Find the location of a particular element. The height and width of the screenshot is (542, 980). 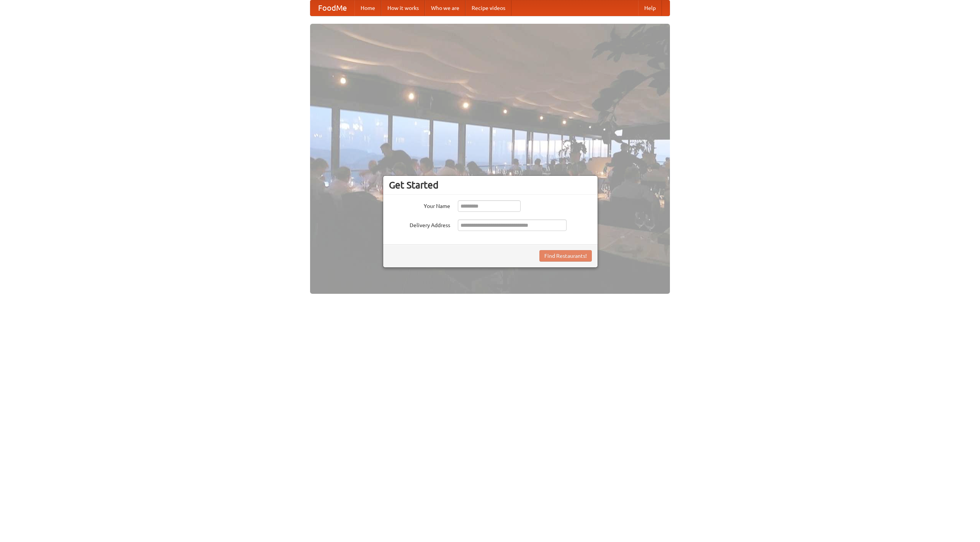

button: Find Restaurants! is located at coordinates (565, 256).